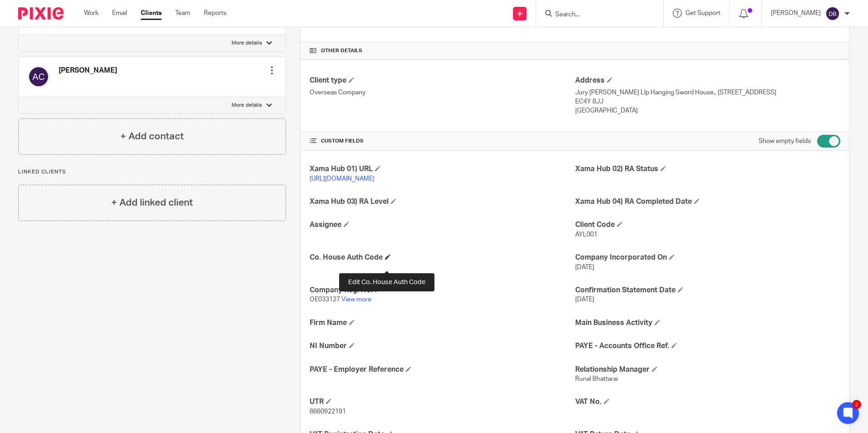 This screenshot has height=433, width=868. What do you see at coordinates (708, 224) in the screenshot?
I see `h4: Client Code` at bounding box center [708, 224].